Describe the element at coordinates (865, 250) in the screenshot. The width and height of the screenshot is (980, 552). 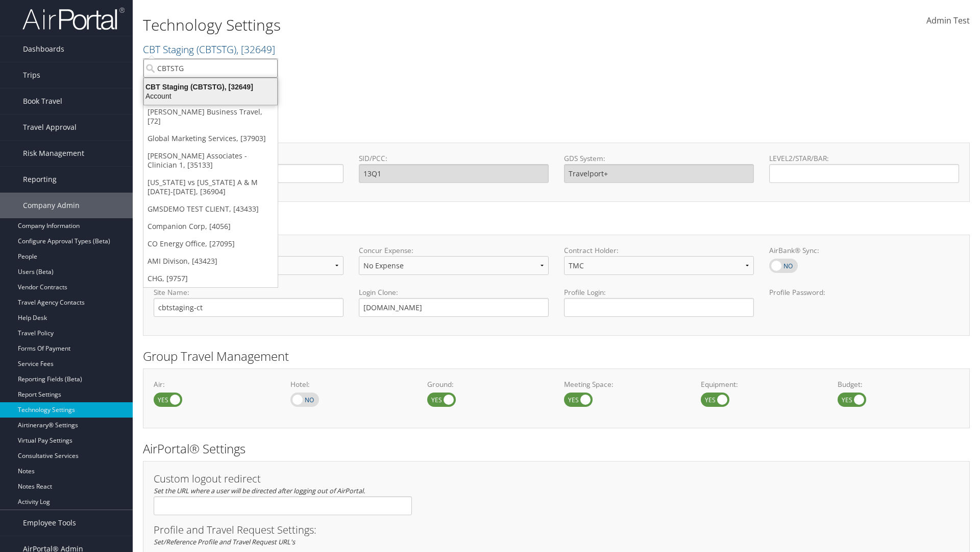
I see `label: AirBank® Sync:` at that location.